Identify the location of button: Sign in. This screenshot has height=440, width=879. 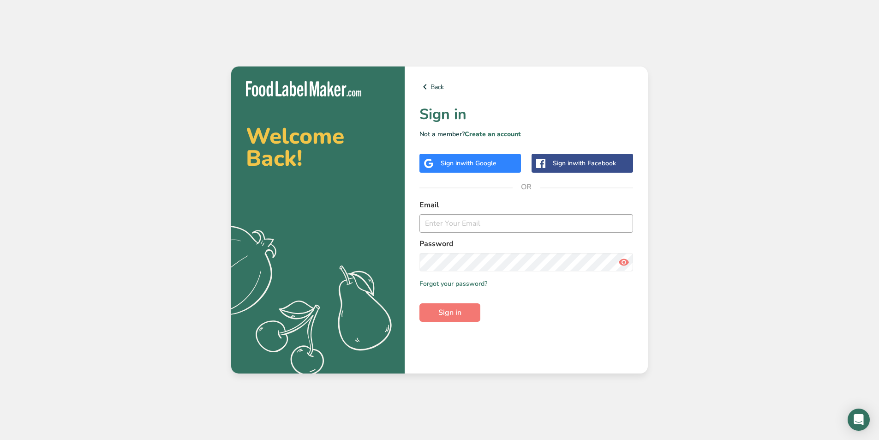
(450, 312).